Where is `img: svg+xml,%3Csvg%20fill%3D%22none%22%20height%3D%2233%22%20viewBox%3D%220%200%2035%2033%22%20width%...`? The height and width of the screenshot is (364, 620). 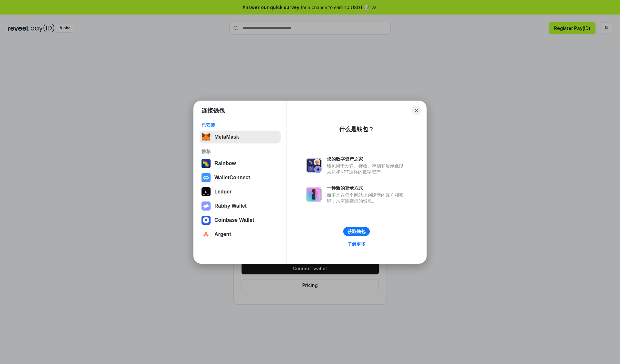
img: svg+xml,%3Csvg%20fill%3D%22none%22%20height%3D%2233%22%20viewBox%3D%220%200%2035%2033%22%20width%... is located at coordinates (206, 137).